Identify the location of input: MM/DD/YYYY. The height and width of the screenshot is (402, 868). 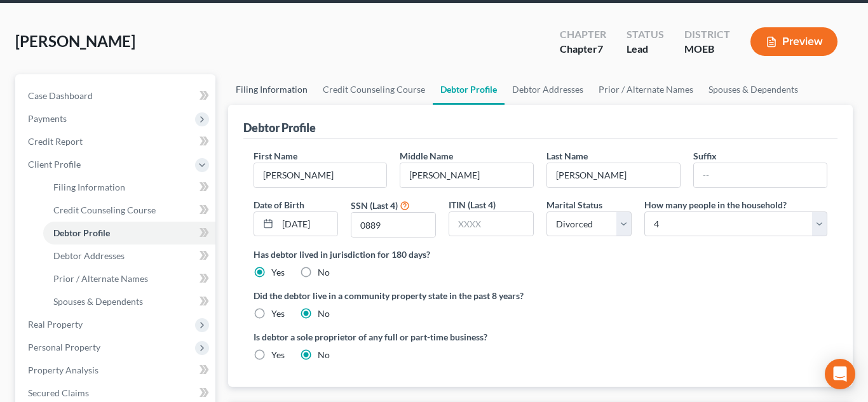
(307, 225).